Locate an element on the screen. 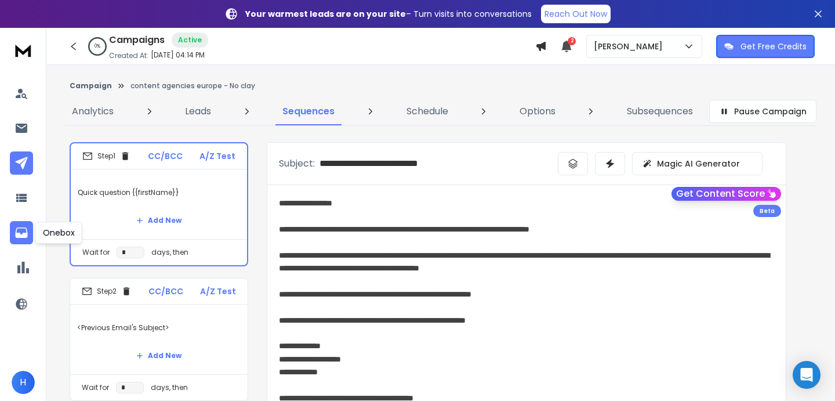 The width and height of the screenshot is (835, 401). a: Sequences is located at coordinates (309, 111).